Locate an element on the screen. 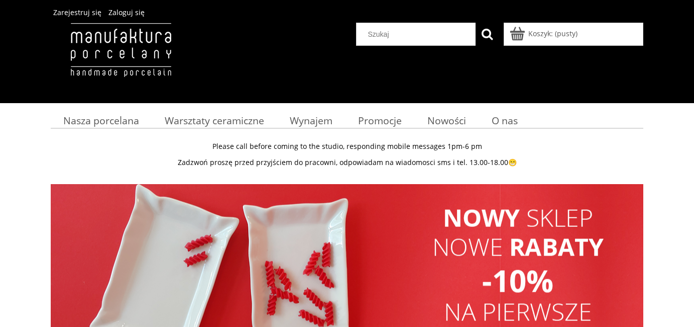 Image resolution: width=694 pixels, height=327 pixels. span: Promocje is located at coordinates (380, 120).